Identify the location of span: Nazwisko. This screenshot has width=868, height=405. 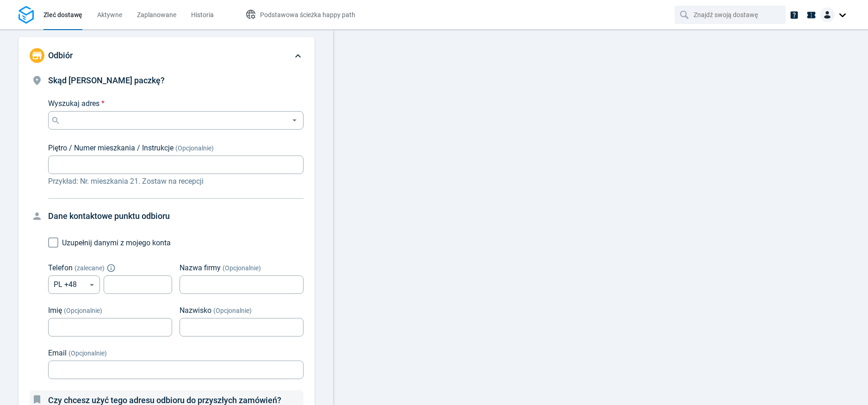
(195, 310).